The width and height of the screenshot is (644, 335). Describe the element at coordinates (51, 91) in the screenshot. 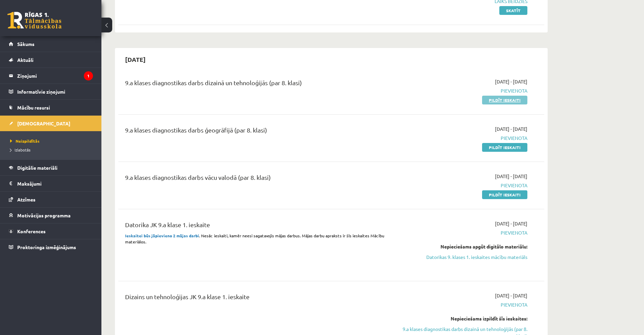

I see `a: Informatīvie ziņojumi` at that location.